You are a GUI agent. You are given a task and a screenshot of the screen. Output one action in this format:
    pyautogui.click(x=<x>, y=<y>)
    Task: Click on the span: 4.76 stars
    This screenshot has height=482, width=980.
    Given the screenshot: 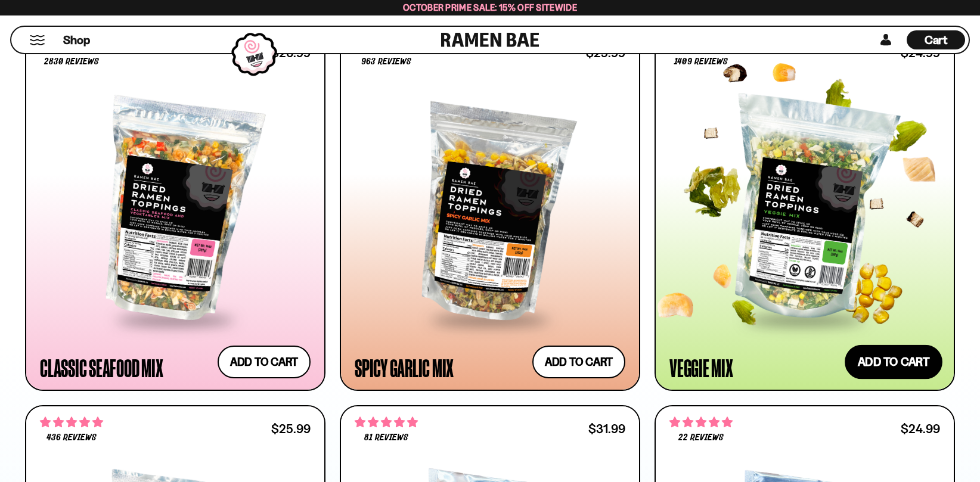 What is the action you would take?
    pyautogui.click(x=71, y=423)
    